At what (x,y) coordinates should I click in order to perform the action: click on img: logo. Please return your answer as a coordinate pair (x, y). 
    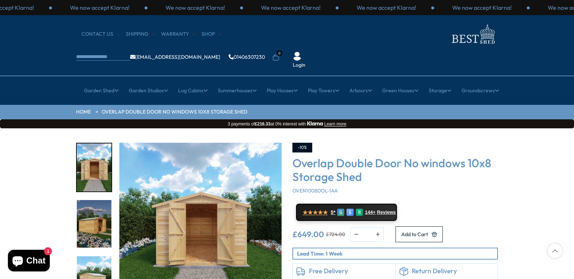
    Looking at the image, I should click on (473, 34).